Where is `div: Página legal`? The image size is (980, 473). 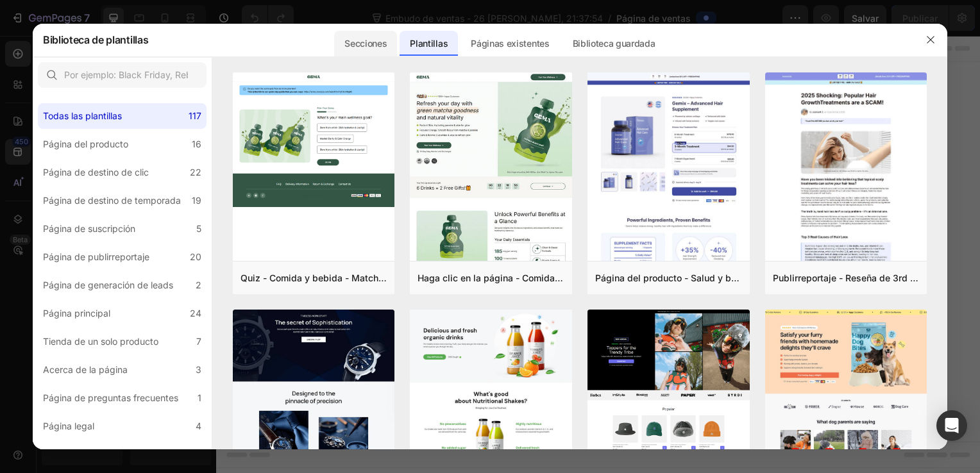
div: Página legal is located at coordinates (68, 426).